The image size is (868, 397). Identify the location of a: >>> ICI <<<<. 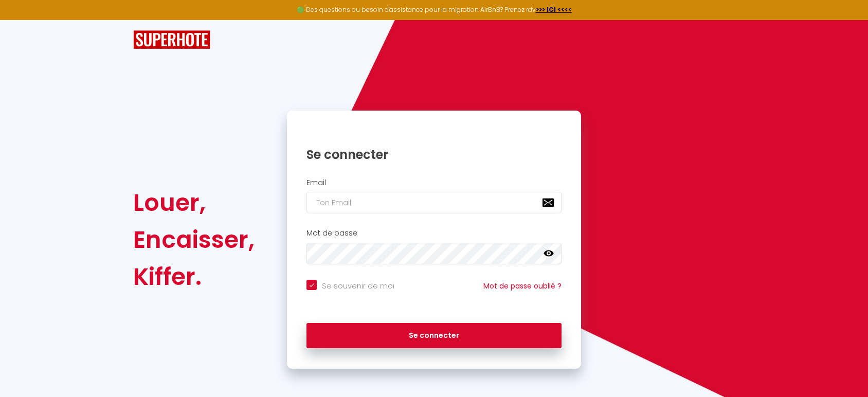
(554, 9).